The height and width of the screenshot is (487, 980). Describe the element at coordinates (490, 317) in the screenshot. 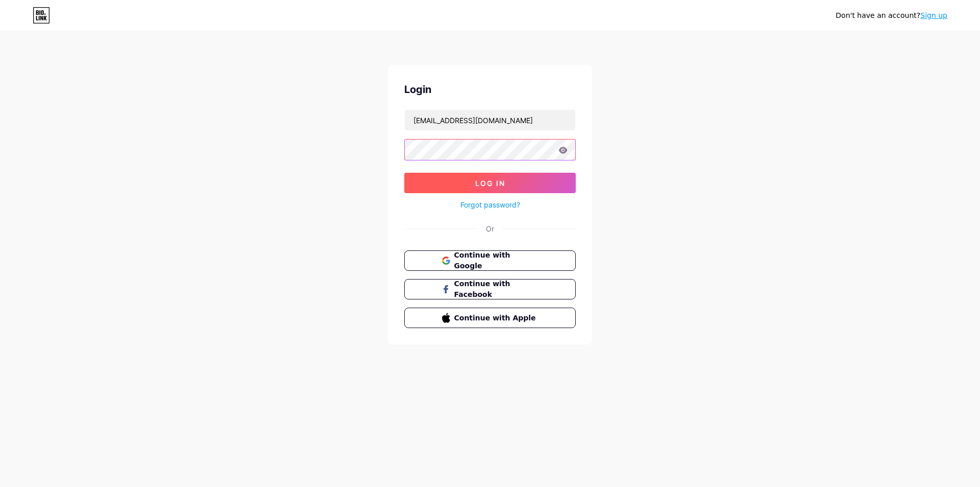

I see `a: Continue with Apple` at that location.